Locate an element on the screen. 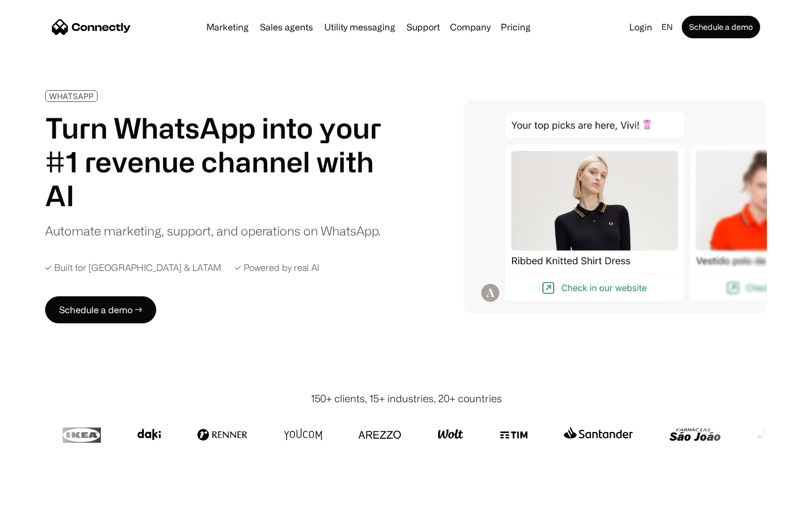 This screenshot has width=812, height=507. ul: Language list is located at coordinates (45, 496).